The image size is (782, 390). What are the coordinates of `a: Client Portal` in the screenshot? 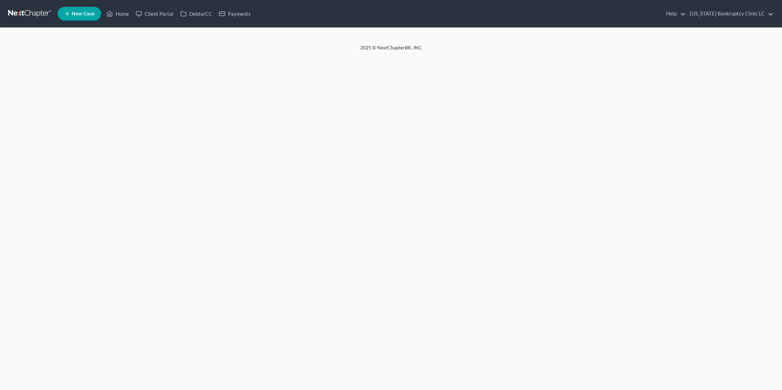 It's located at (155, 14).